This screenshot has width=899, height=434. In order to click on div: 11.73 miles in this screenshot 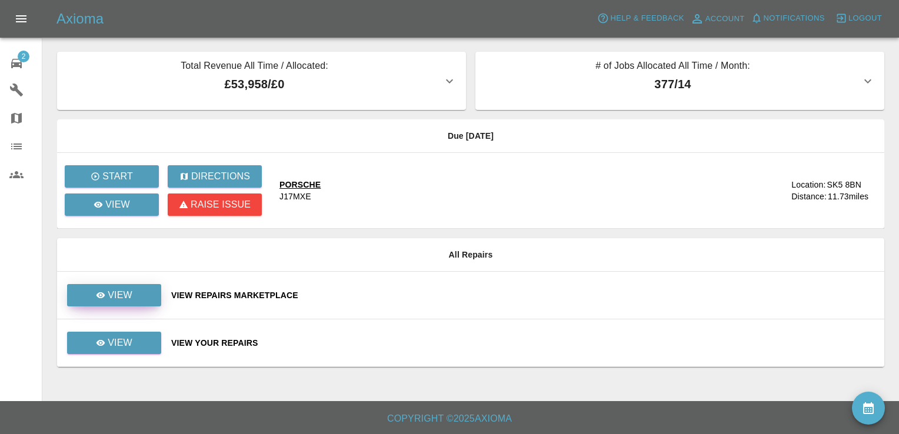, I will do `click(851, 197)`.